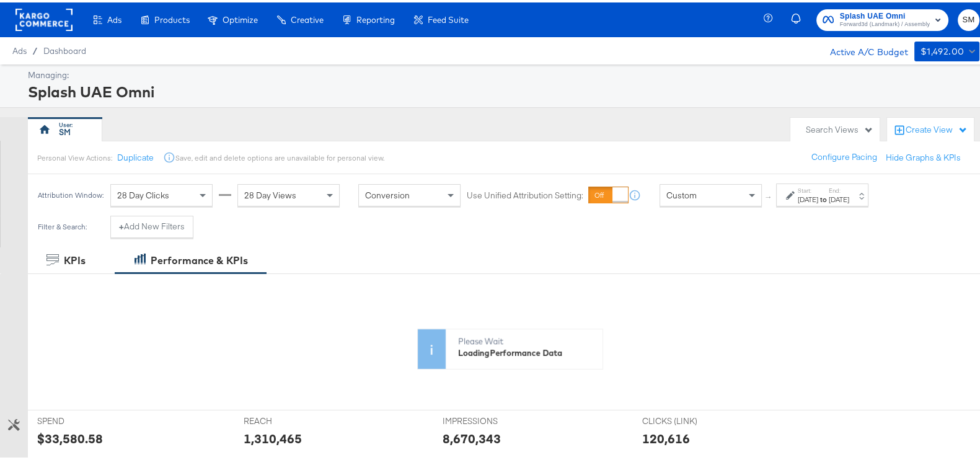 This screenshot has height=460, width=980. I want to click on button: Hide Graphs & KPIs, so click(923, 155).